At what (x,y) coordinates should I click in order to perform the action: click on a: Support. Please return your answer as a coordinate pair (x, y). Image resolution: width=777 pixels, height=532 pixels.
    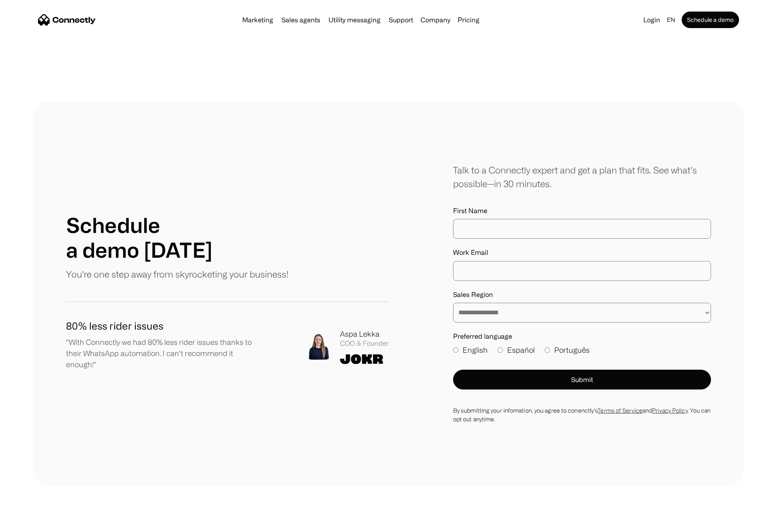
    Looking at the image, I should click on (401, 20).